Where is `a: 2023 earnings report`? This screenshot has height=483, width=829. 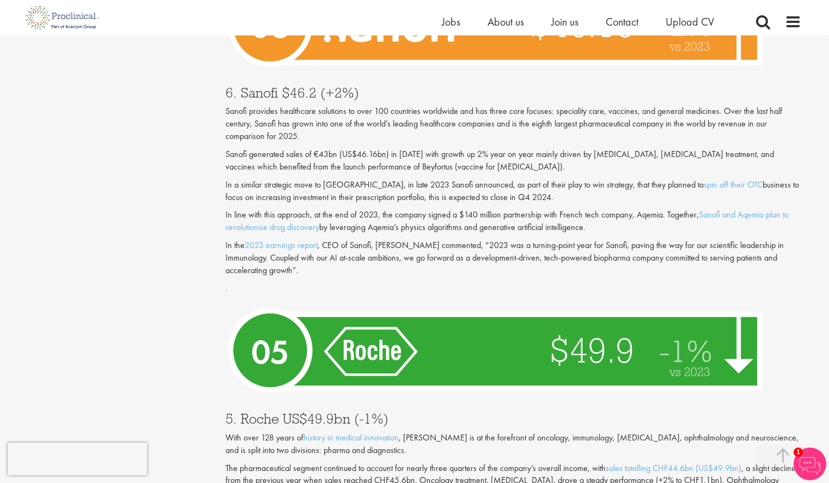
a: 2023 earnings report is located at coordinates (281, 245).